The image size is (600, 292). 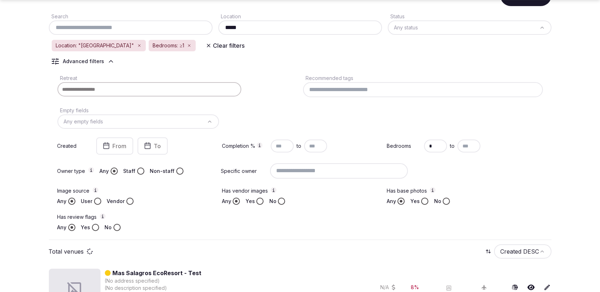 What do you see at coordinates (71, 171) in the screenshot?
I see `div: Owner type` at bounding box center [71, 171].